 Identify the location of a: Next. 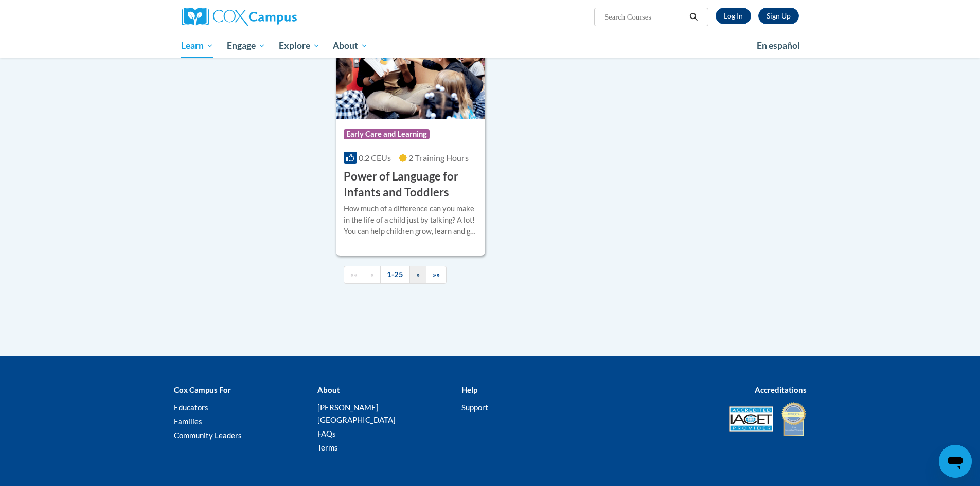
(417, 275).